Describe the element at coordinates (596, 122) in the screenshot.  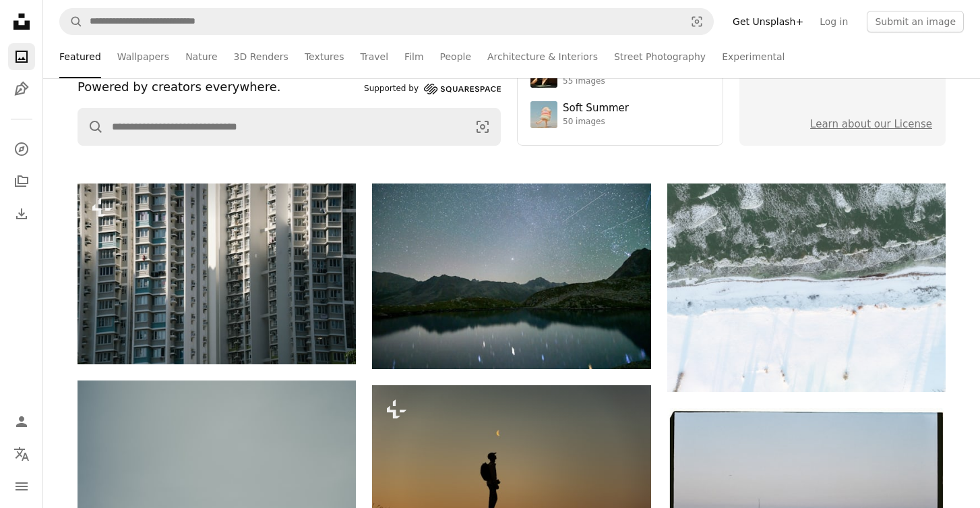
I see `div: 50 images` at that location.